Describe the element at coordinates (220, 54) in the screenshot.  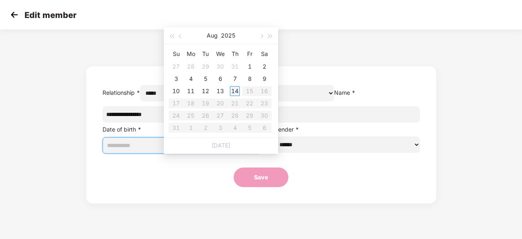
I see `th: We` at that location.